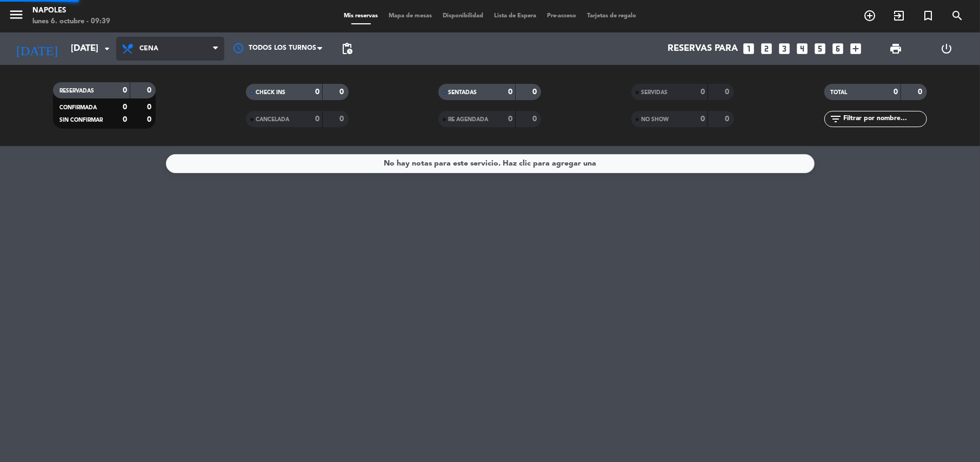 The height and width of the screenshot is (462, 980). What do you see at coordinates (468, 119) in the screenshot?
I see `span: RE AGENDADA` at bounding box center [468, 119].